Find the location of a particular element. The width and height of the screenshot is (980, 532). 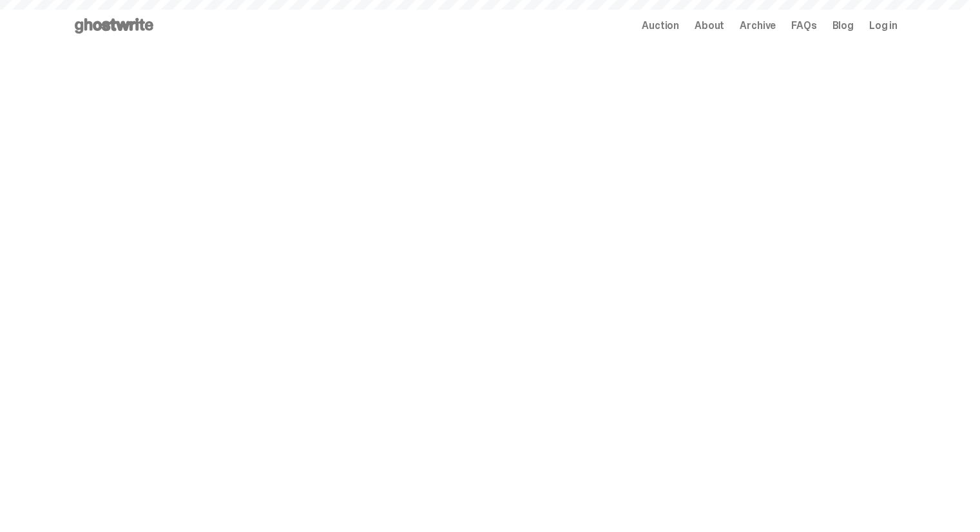

span: Log in is located at coordinates (884, 26).